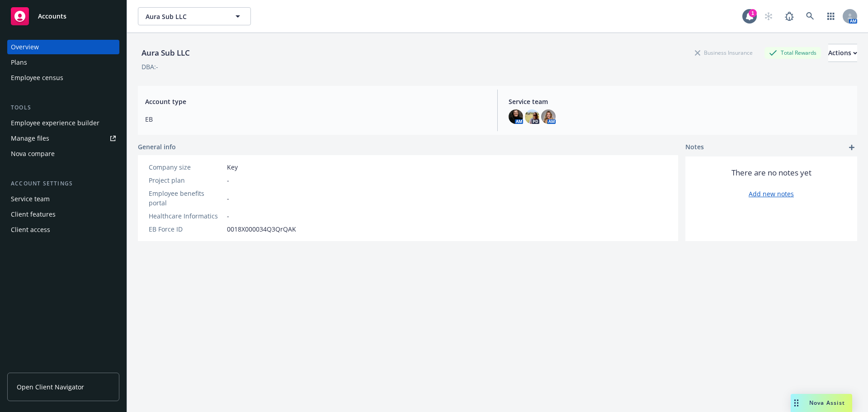 The width and height of the screenshot is (868, 412). Describe the element at coordinates (63, 16) in the screenshot. I see `a: Accounts` at that location.